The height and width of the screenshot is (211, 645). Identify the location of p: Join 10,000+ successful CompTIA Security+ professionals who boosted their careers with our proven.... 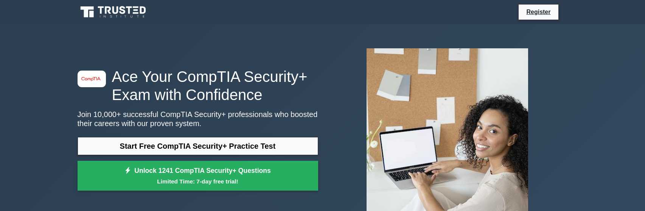
(198, 119).